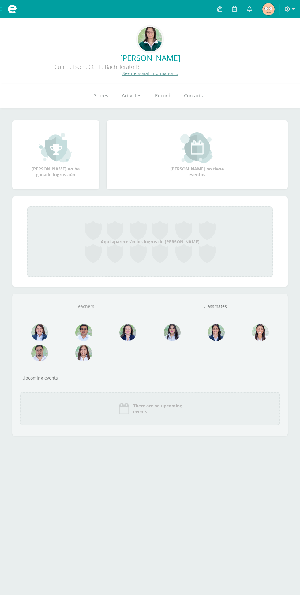  What do you see at coordinates (40, 353) in the screenshot?
I see `img: d7e1be39c7a5a7a89cfb5608a6c66141.png` at bounding box center [40, 353].